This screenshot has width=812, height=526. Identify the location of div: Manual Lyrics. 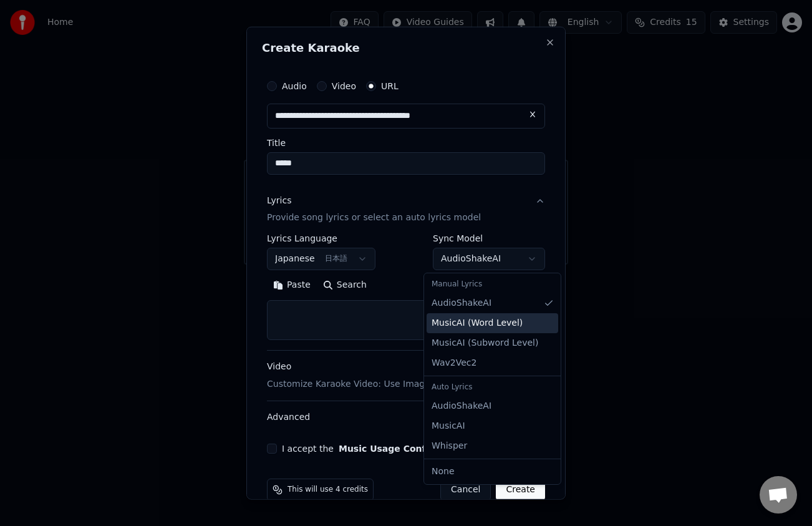
(492, 284).